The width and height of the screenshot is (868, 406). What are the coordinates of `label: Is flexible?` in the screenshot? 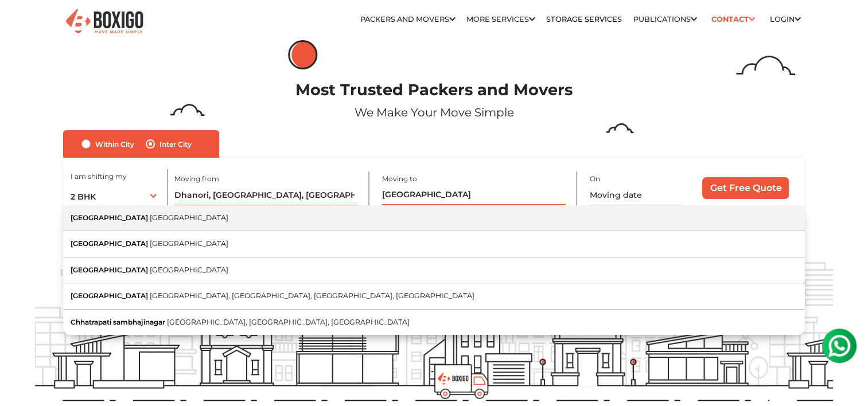 It's located at (621, 210).